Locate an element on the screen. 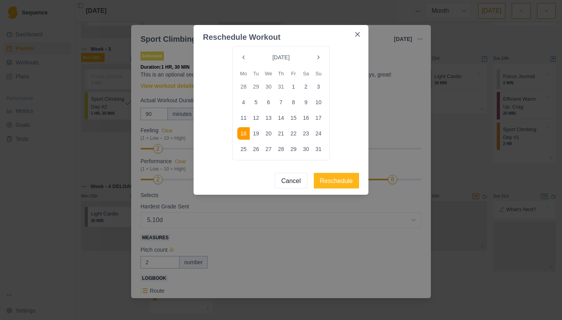  button: Sunday, August 24th, 2025 is located at coordinates (318, 133).